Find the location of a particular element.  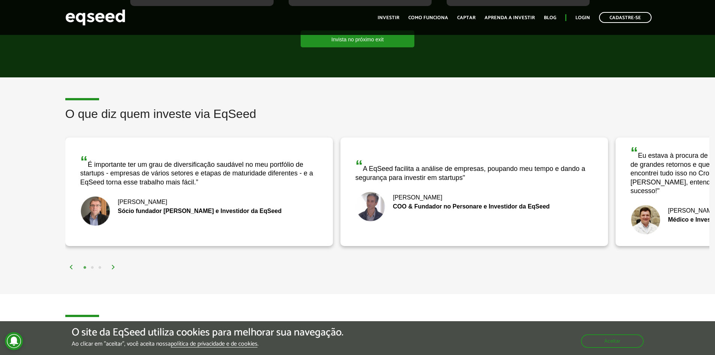

img: EqSeed is located at coordinates (95, 17).